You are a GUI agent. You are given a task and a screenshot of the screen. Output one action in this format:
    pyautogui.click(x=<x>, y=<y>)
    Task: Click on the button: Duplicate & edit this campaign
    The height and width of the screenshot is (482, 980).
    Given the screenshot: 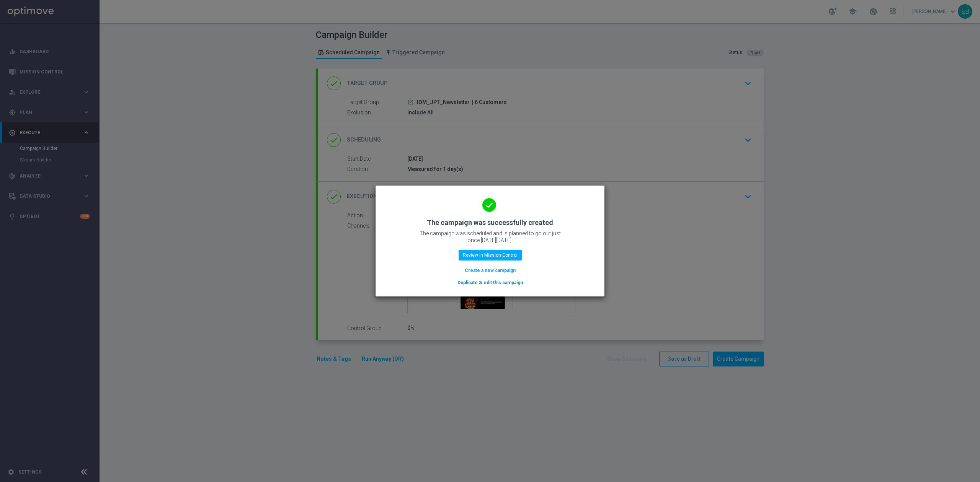 What is the action you would take?
    pyautogui.click(x=490, y=283)
    